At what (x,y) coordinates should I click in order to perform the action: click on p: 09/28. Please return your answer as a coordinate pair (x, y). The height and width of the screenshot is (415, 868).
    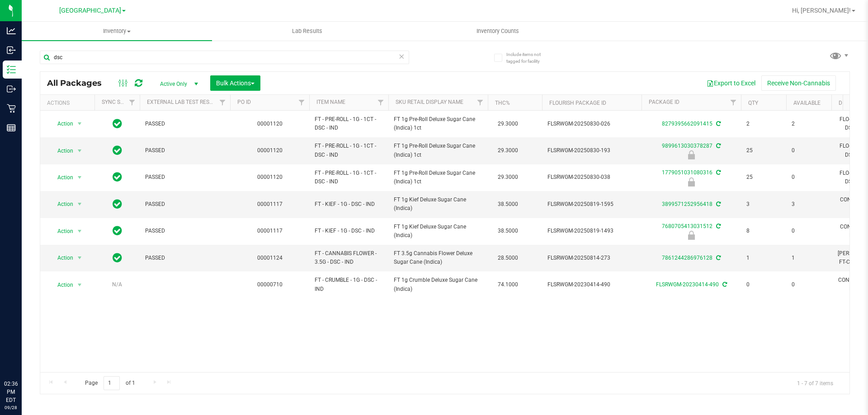
    Looking at the image, I should click on (11, 407).